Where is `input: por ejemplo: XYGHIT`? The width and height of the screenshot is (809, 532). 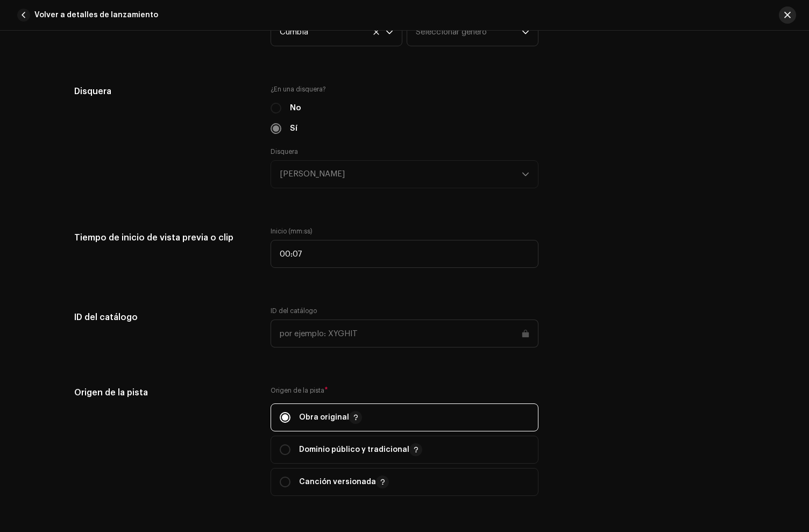
input: por ejemplo: XYGHIT is located at coordinates (404, 333).